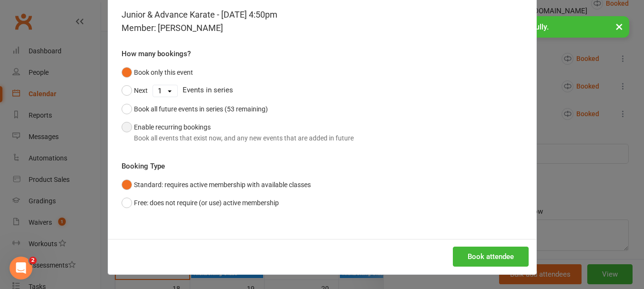 This screenshot has width=644, height=289. I want to click on div: Events in series, so click(322, 91).